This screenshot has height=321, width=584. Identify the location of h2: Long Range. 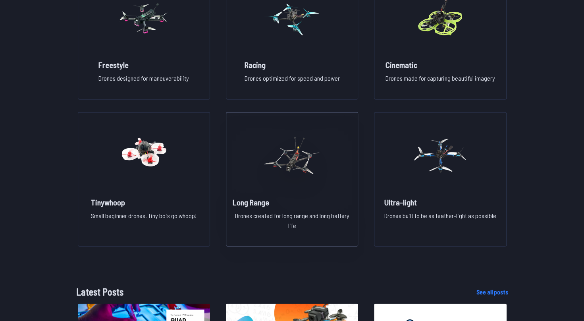
(292, 202).